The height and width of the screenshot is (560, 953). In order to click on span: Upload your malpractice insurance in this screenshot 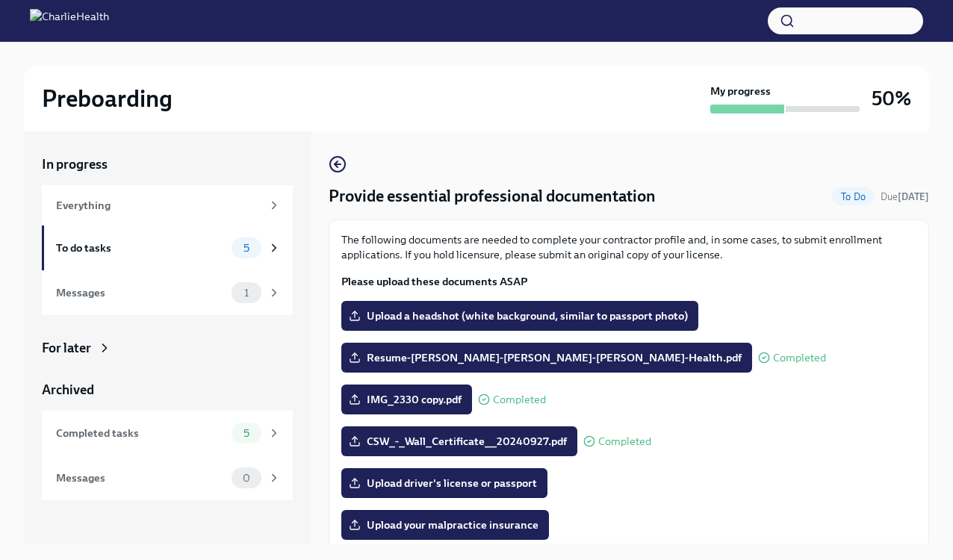, I will do `click(445, 525)`.